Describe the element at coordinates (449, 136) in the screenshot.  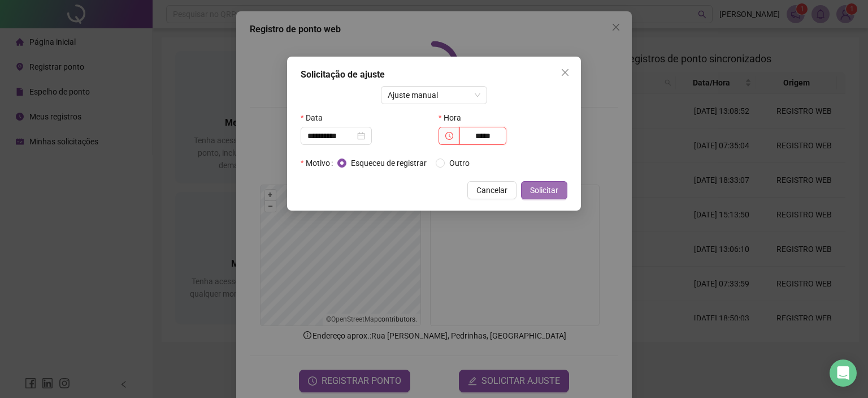
I see `span: clock-circle` at that location.